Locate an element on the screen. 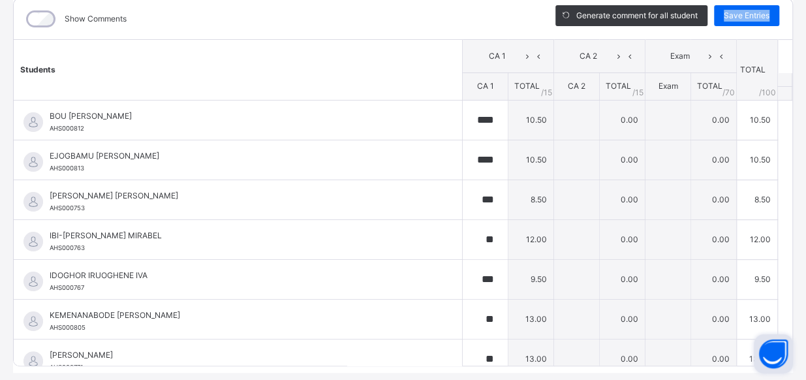 This screenshot has width=806, height=380. button: Open asap is located at coordinates (773, 354).